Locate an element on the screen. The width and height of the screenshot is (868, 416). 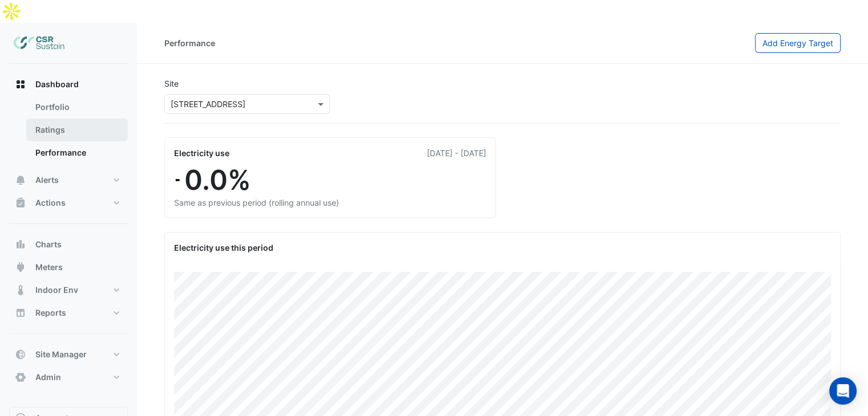
span: Site Manager is located at coordinates (61, 354).